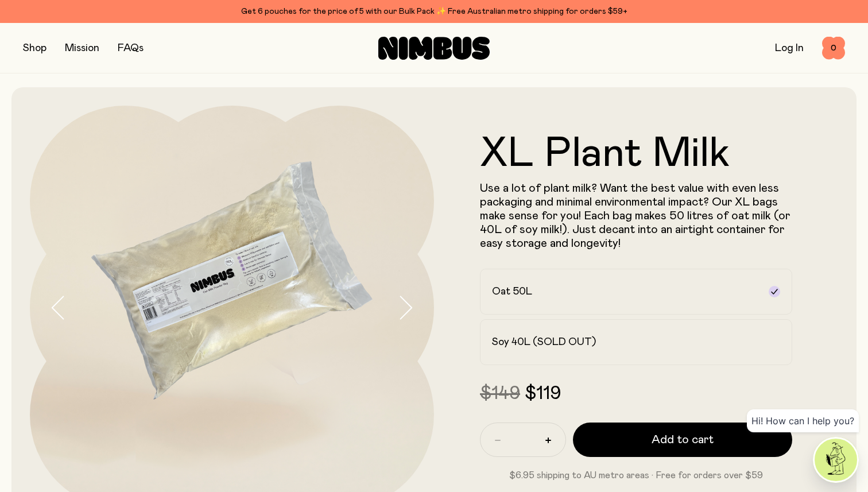 The height and width of the screenshot is (492, 868). What do you see at coordinates (803, 421) in the screenshot?
I see `div: Hi! How can I help you?` at bounding box center [803, 421].